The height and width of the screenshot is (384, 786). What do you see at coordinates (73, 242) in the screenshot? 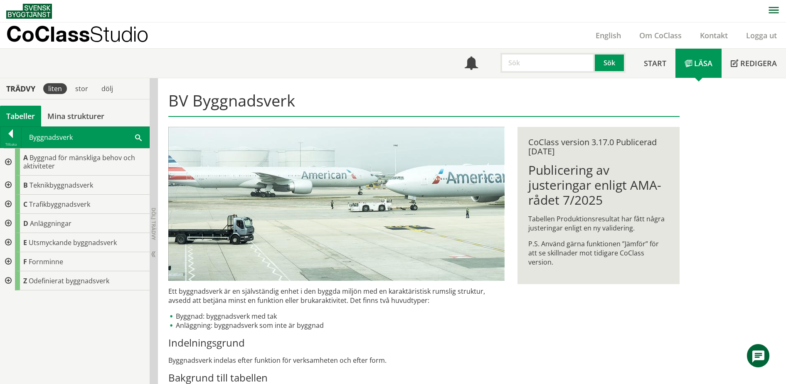
I see `span: Utsmyckande byggnadsverk` at bounding box center [73, 242].